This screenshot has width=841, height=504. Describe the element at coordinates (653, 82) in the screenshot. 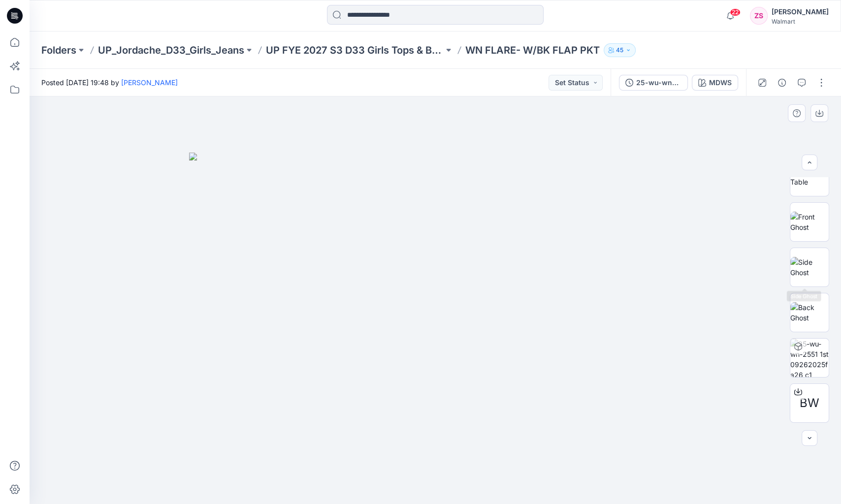

I see `button: 25-wu-wn-2550 1st 09262025fa26 c1` at that location.